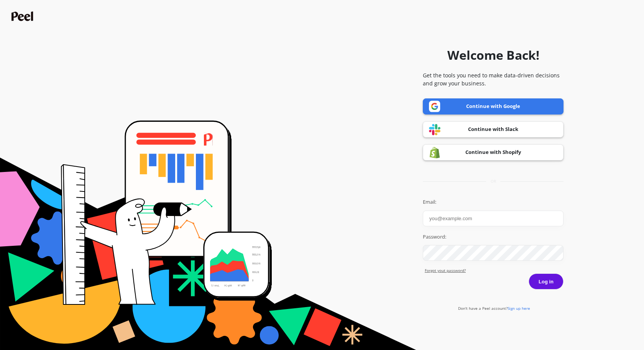 The height and width of the screenshot is (350, 644). I want to click on a: Forgot yout password?, so click(494, 271).